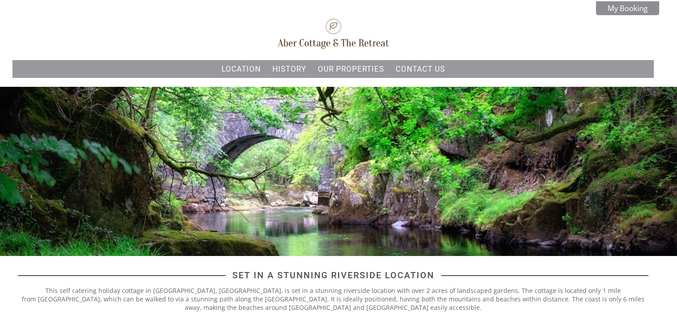 The image size is (677, 325). I want to click on a: Contact Us, so click(420, 69).